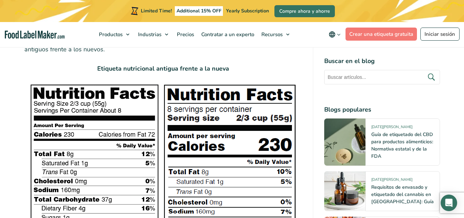  I want to click on span: Contratar a un experto, so click(227, 34).